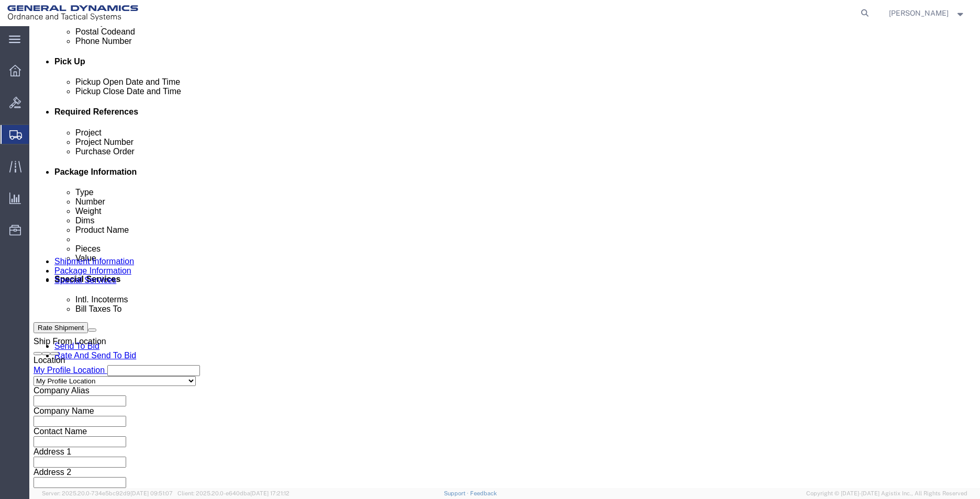  I want to click on img: logo, so click(73, 13).